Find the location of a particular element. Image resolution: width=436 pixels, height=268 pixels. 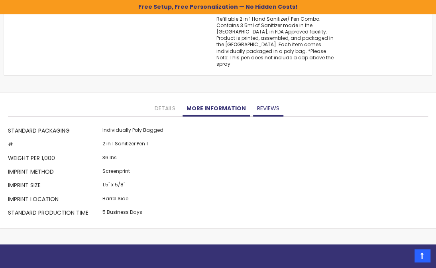

td: 1.5" x 5/8" is located at coordinates (133, 186).